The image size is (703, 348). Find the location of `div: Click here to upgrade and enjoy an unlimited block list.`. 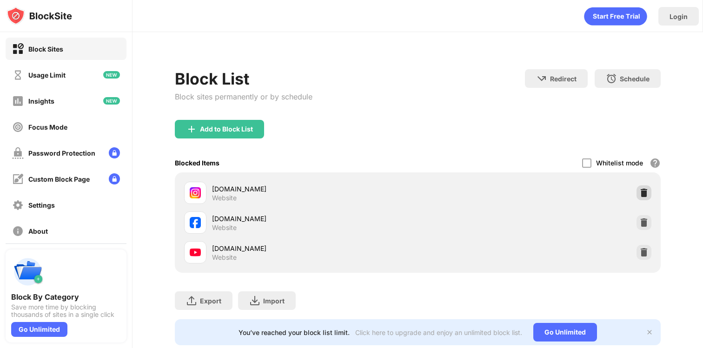

div: Click here to upgrade and enjoy an unlimited block list. is located at coordinates (438, 332).